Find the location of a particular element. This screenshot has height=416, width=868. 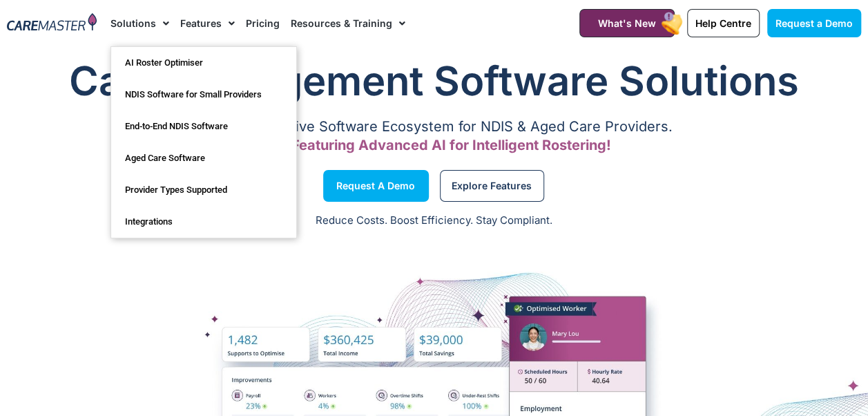

img: CareMaster Logo is located at coordinates (52, 23).